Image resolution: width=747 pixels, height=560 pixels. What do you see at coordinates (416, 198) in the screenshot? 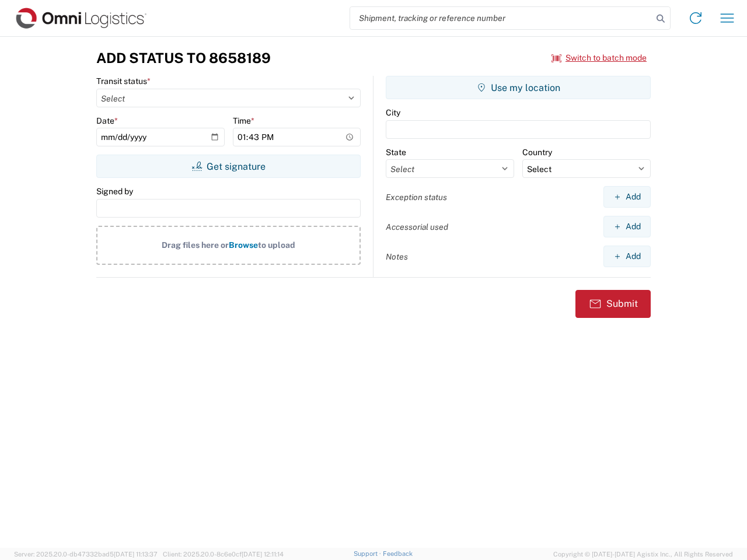
I see `label: Exception status` at bounding box center [416, 198].